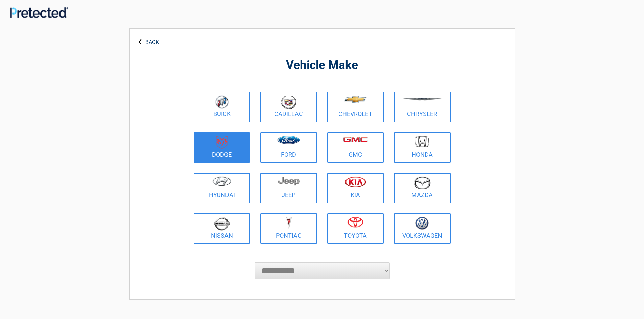  Describe the element at coordinates (323, 65) in the screenshot. I see `h2: Vehicle Make` at that location.